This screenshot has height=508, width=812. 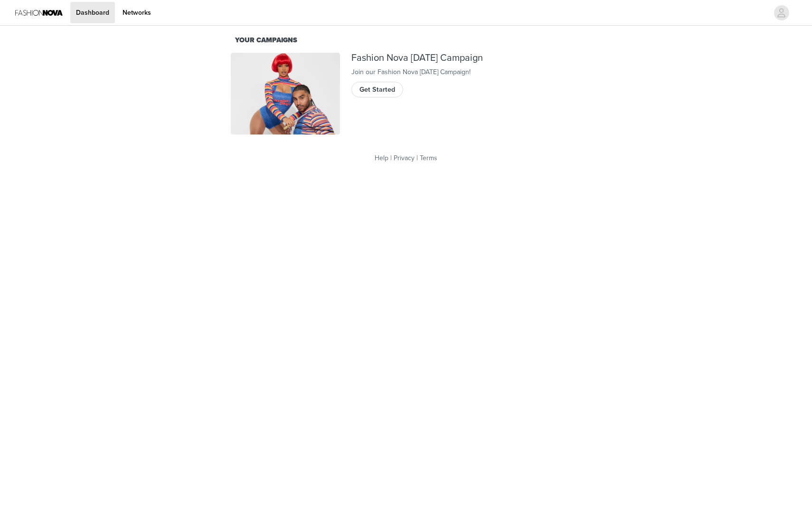 I want to click on img: Fashion Nova, so click(x=285, y=94).